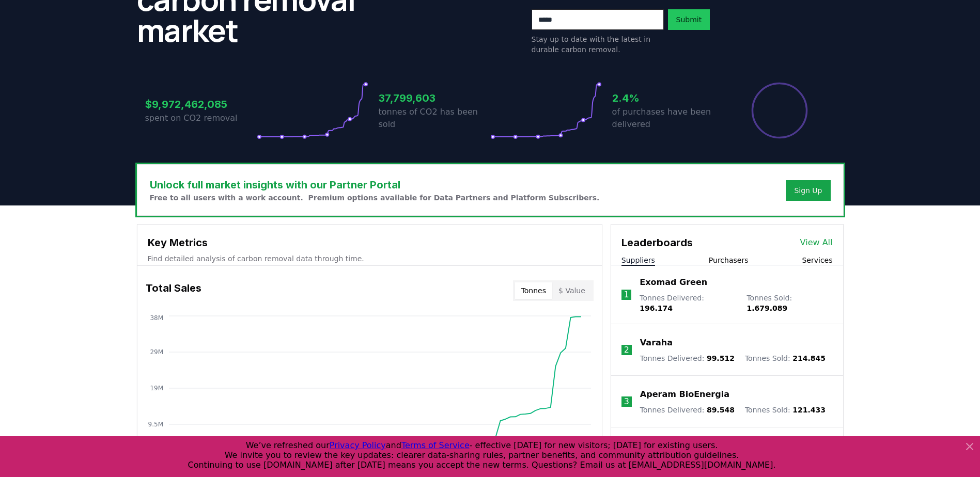 This screenshot has height=477, width=980. Describe the element at coordinates (808, 190) in the screenshot. I see `div: Sign Up` at that location.